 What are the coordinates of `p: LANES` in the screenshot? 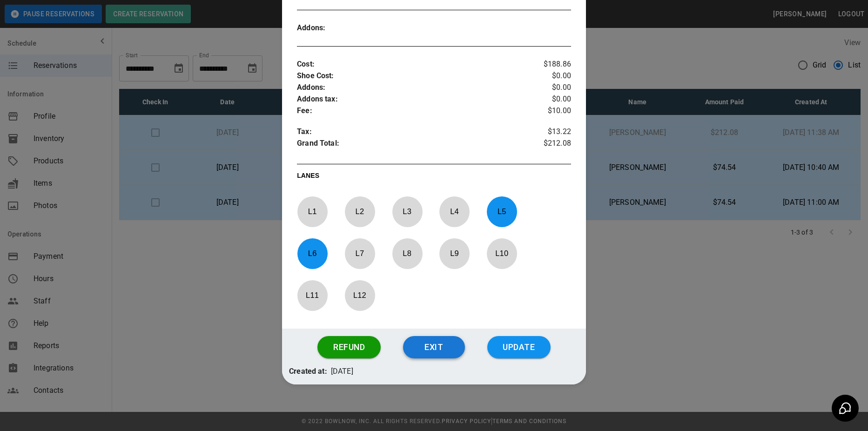 It's located at (434, 177).